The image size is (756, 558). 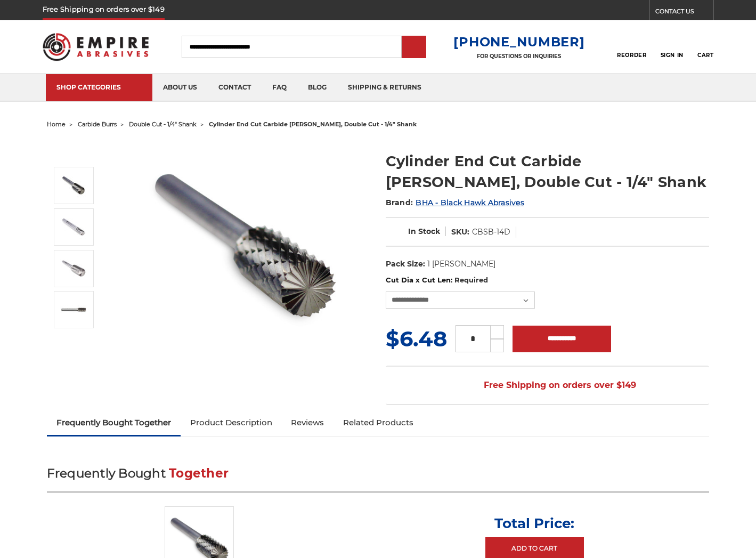 I want to click on a: about us, so click(x=180, y=87).